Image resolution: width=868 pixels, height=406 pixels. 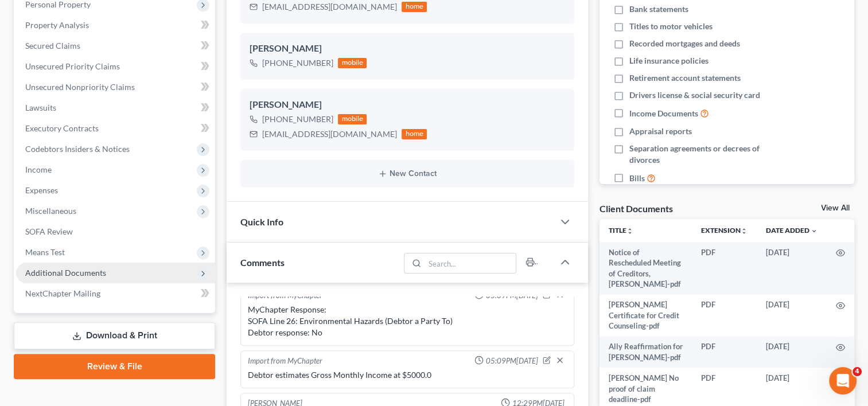 What do you see at coordinates (835, 208) in the screenshot?
I see `a: View All` at bounding box center [835, 208].